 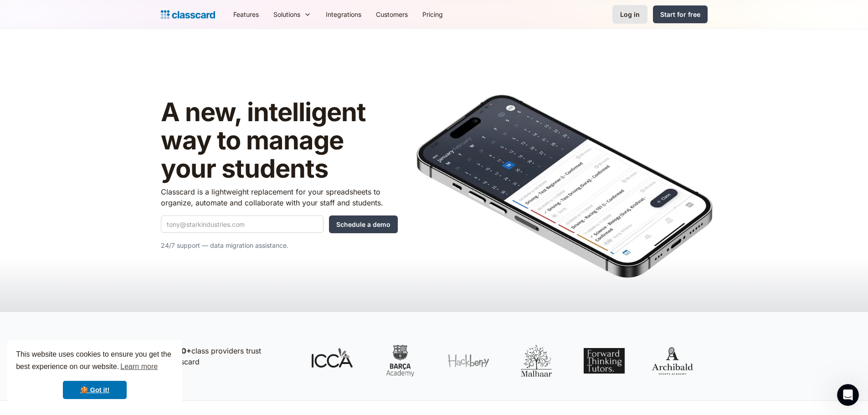 I want to click on p: 24/7 support — data migration assistance., so click(x=279, y=246).